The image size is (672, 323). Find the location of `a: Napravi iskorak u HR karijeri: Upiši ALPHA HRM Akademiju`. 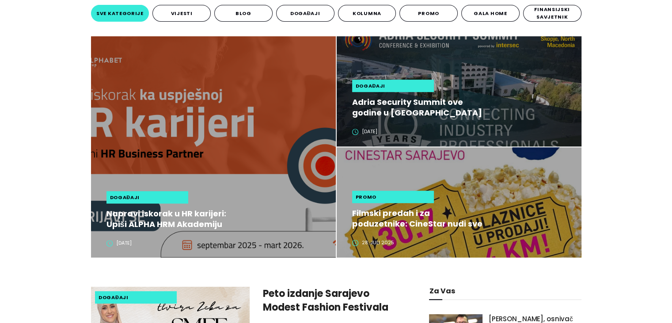

a: Napravi iskorak u HR karijeri: Upiši ALPHA HRM Akademiju is located at coordinates (217, 219).